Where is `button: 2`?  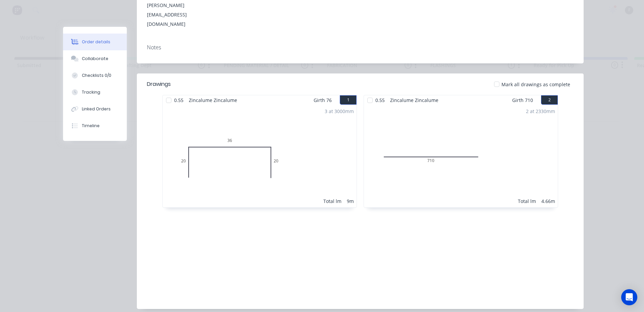 button: 2 is located at coordinates (550, 99).